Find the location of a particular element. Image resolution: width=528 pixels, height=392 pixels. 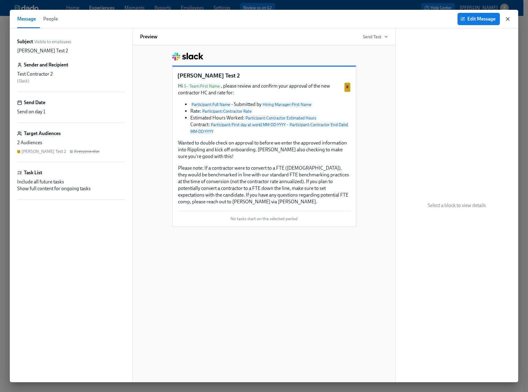

h6: Task List is located at coordinates (33, 173).